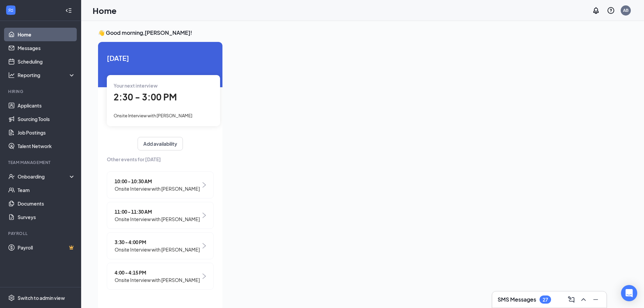  Describe the element at coordinates (157, 211) in the screenshot. I see `span: 11:00 - 11:30 AM` at that location.